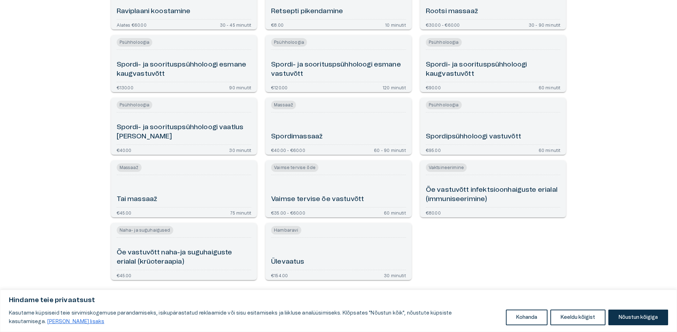  I want to click on h6: Raviplaani koostamine, so click(154, 11).